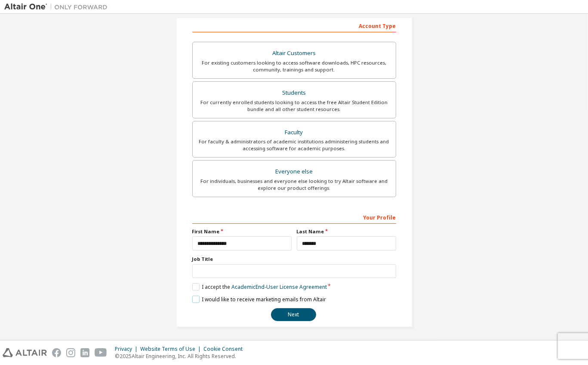 This screenshot has height=365, width=588. I want to click on div: Privacy, so click(127, 349).